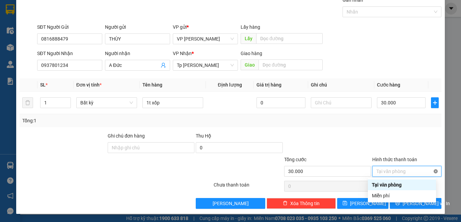 The width and height of the screenshot is (461, 222). I want to click on input: Ghi Chú, so click(341, 103).